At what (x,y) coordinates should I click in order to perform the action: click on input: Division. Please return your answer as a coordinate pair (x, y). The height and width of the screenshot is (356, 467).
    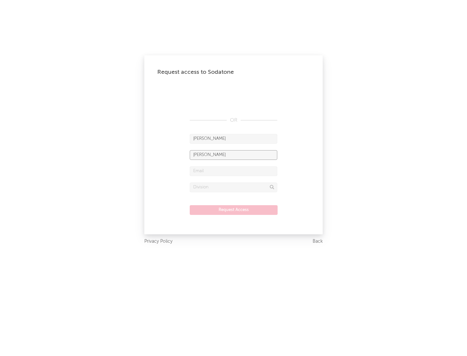
    Looking at the image, I should click on (233, 188).